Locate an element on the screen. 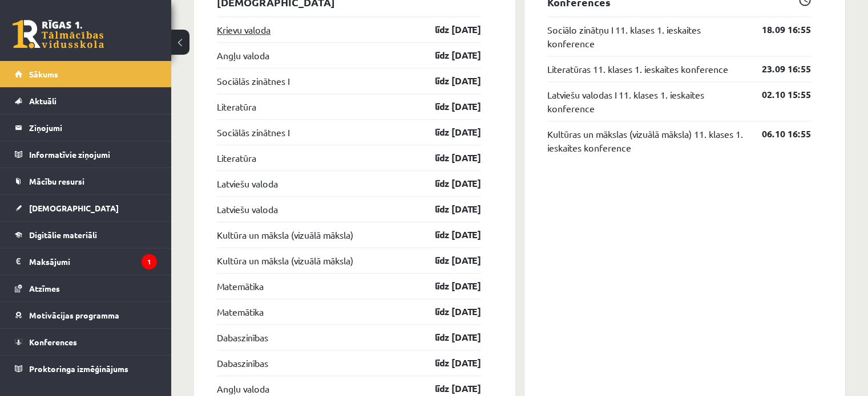 The width and height of the screenshot is (868, 396). i: 1 is located at coordinates (149, 262).